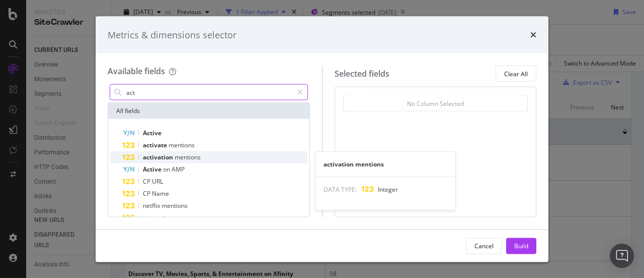  I want to click on span: DATA TYPE:, so click(340, 189).